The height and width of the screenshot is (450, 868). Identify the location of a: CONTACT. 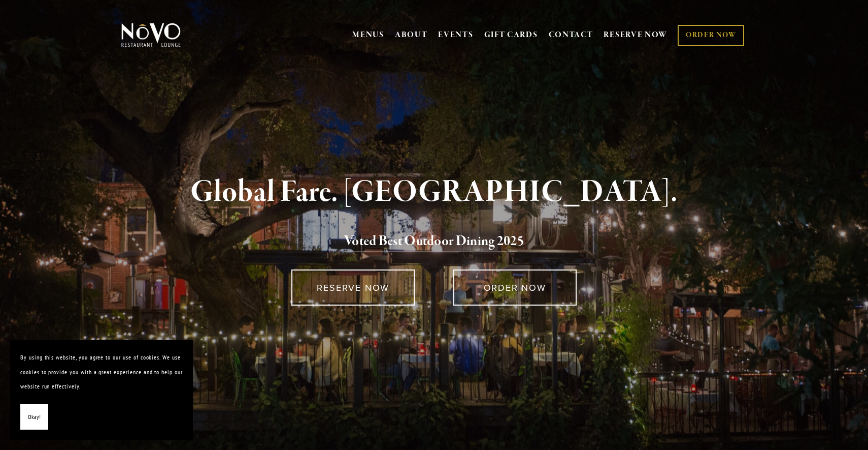
(571, 35).